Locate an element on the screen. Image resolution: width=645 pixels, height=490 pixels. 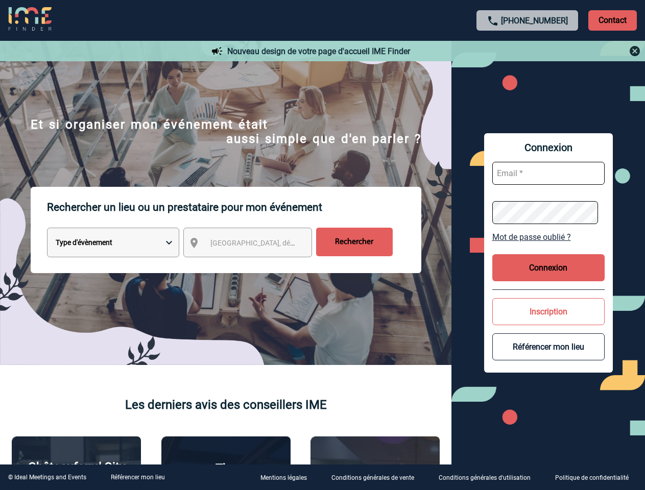
p: Contact is located at coordinates (612, 20).